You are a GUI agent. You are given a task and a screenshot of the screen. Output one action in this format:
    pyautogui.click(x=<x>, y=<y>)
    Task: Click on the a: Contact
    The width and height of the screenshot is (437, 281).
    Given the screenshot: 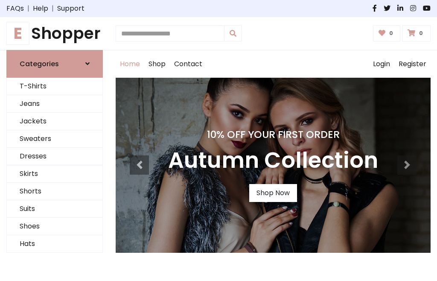 What is the action you would take?
    pyautogui.click(x=188, y=64)
    